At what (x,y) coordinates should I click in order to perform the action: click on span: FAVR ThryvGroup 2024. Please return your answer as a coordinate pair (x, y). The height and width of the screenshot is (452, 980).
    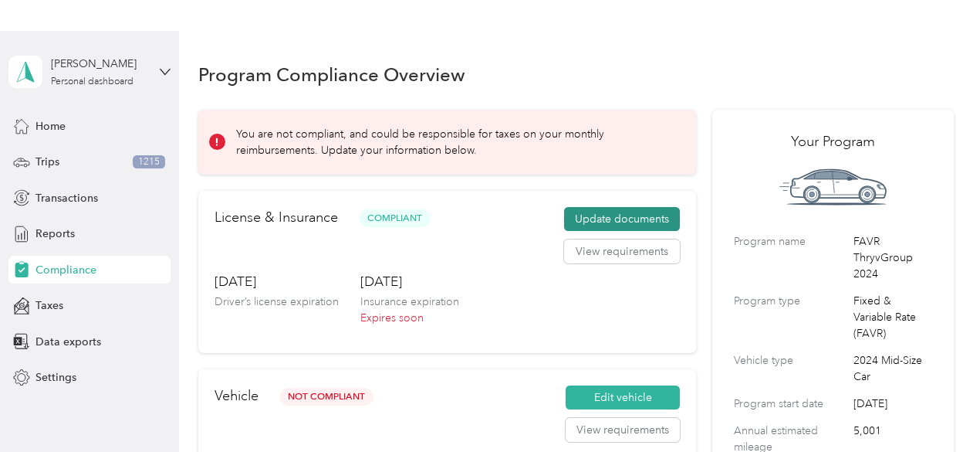
    Looking at the image, I should click on (892, 258).